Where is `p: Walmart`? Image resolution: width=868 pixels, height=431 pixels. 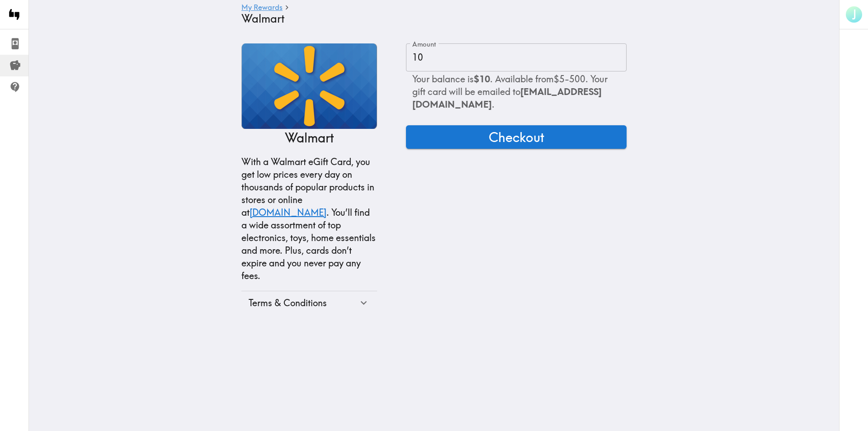
p: Walmart is located at coordinates (309, 138).